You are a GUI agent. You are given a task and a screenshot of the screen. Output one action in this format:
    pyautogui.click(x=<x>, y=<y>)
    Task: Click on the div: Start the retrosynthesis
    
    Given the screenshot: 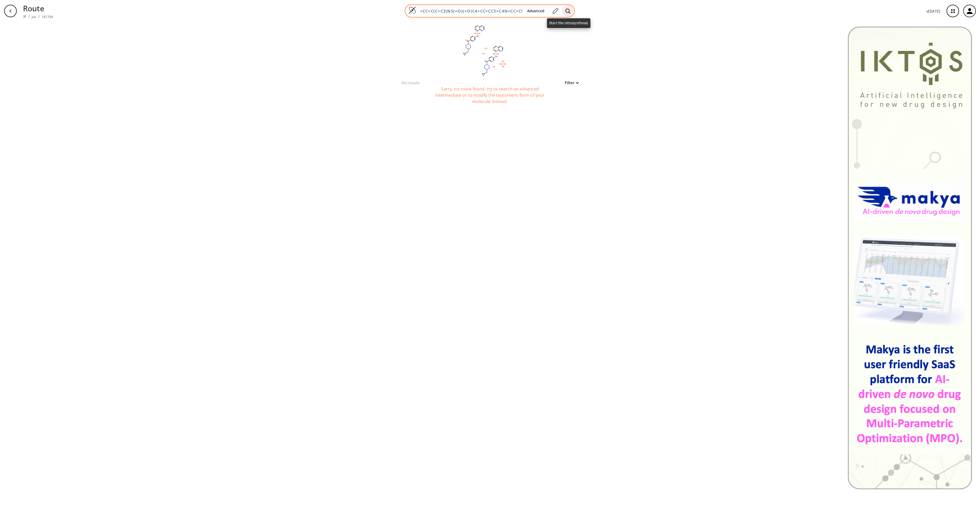 What is the action you would take?
    pyautogui.click(x=569, y=23)
    